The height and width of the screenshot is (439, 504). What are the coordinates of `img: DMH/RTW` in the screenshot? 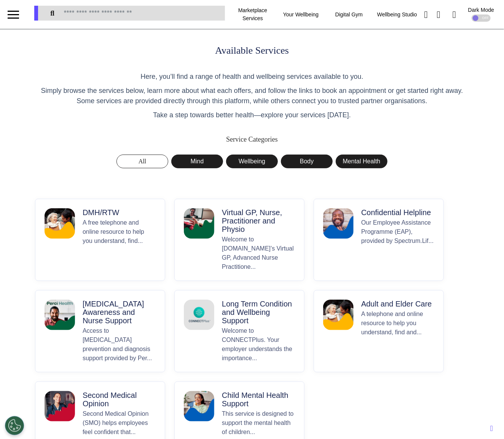 It's located at (60, 223).